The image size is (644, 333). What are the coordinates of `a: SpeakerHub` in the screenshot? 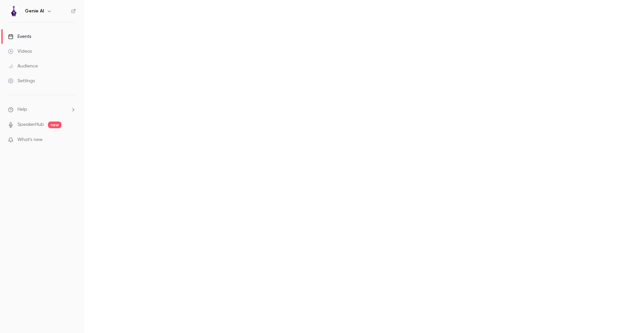 It's located at (31, 125).